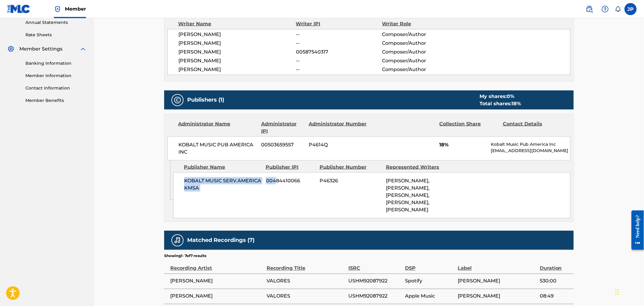 The width and height of the screenshot is (644, 306). I want to click on div: Label, so click(497, 265).